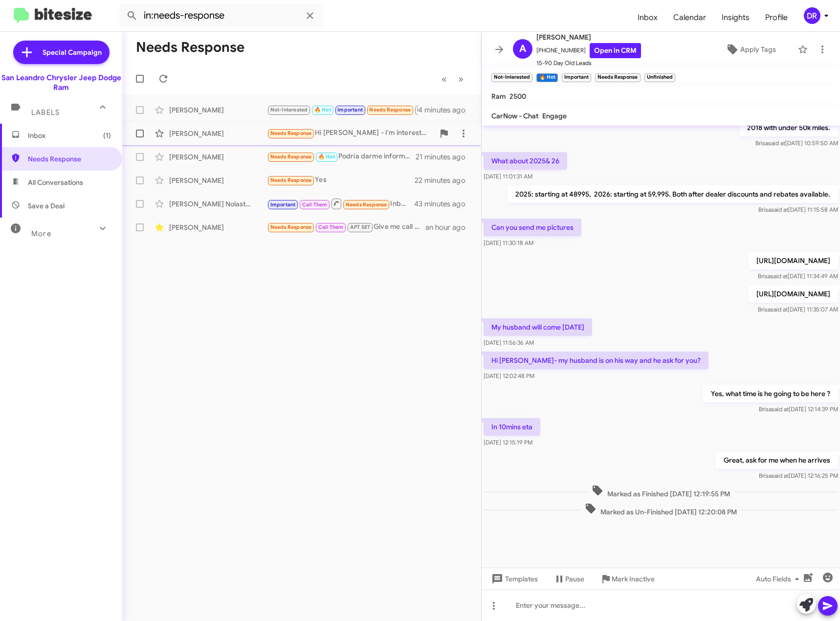 This screenshot has height=621, width=840. What do you see at coordinates (289, 109) in the screenshot?
I see `span: Not-Interested` at bounding box center [289, 109].